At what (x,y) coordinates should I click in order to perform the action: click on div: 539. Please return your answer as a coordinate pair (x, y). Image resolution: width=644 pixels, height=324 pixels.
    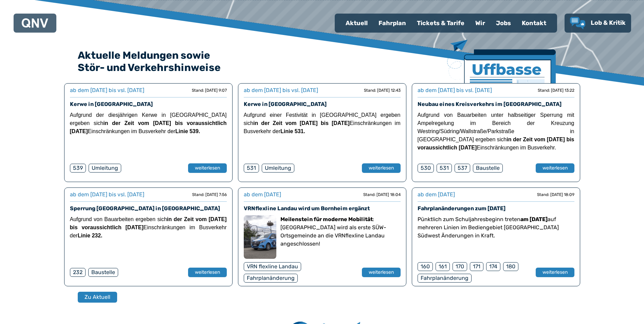
    Looking at the image, I should click on (77, 168).